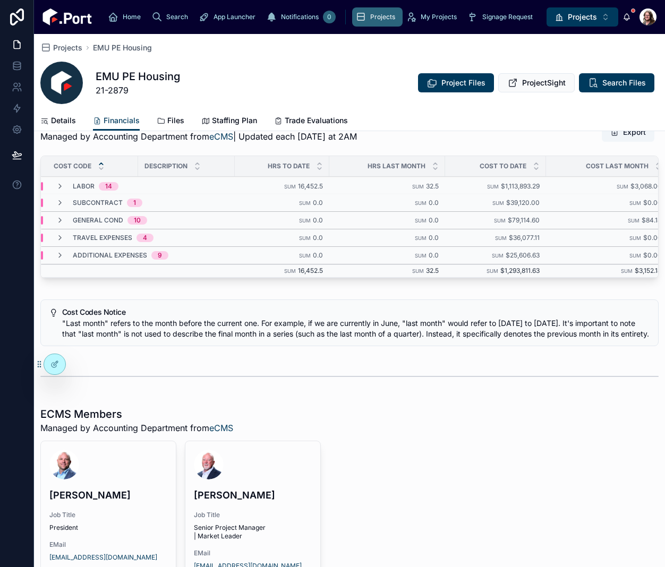  I want to click on span: 21-2879, so click(138, 90).